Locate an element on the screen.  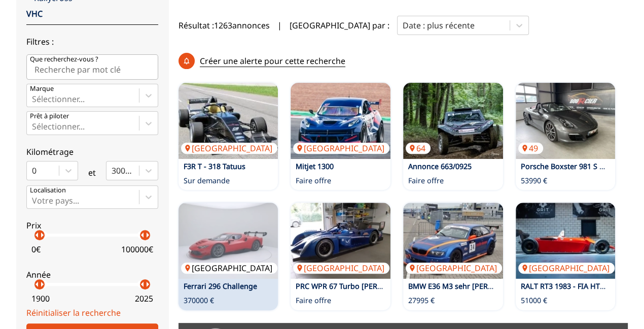
img: RALT RT3 1983 - FIA HTP - FULLY REVISED is located at coordinates (565, 241).